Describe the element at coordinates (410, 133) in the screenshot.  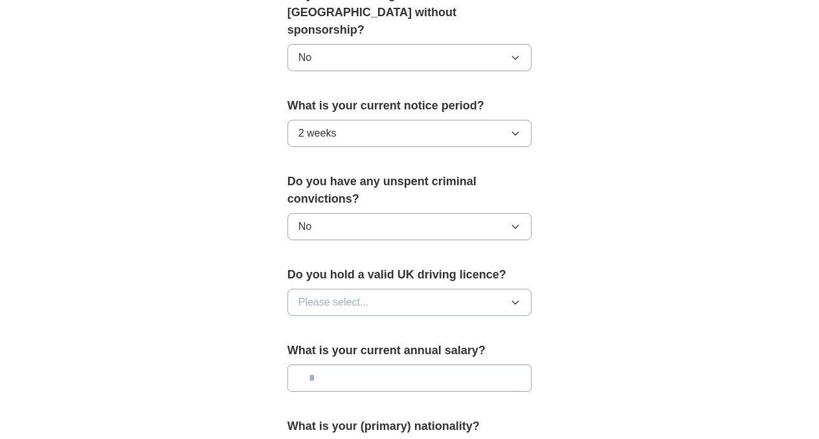
I see `button: 2 weeks` at that location.